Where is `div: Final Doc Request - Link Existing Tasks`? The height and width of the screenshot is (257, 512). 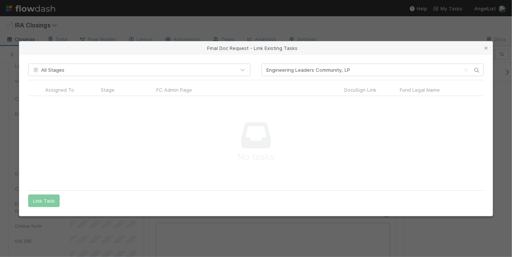
div: Final Doc Request - Link Existing Tasks is located at coordinates (256, 48).